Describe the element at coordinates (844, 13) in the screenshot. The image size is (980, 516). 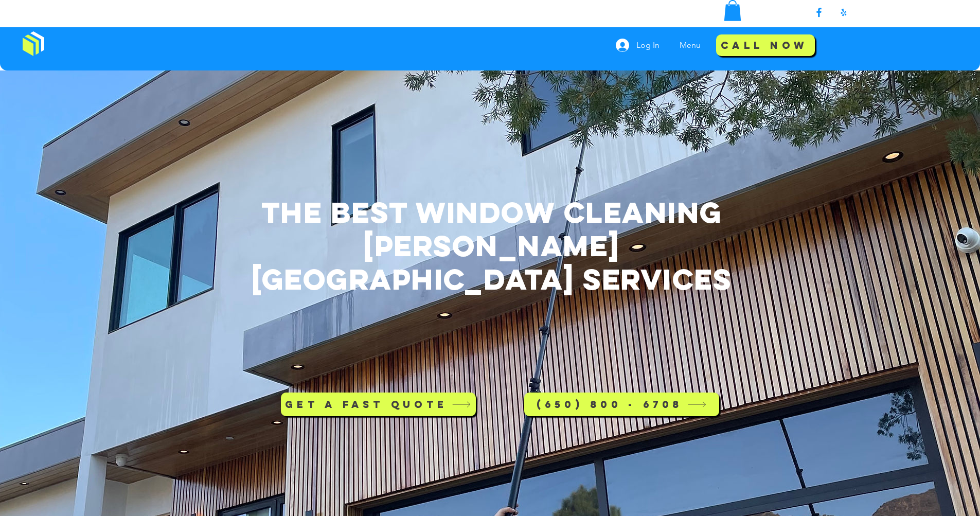
I see `a: Yelp!` at that location.